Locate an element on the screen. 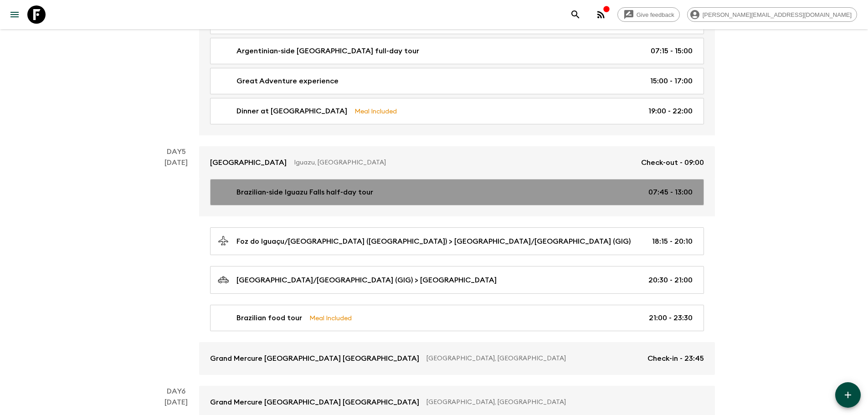 The width and height of the screenshot is (868, 415). p: 15:00 - 17:00 is located at coordinates (671, 81).